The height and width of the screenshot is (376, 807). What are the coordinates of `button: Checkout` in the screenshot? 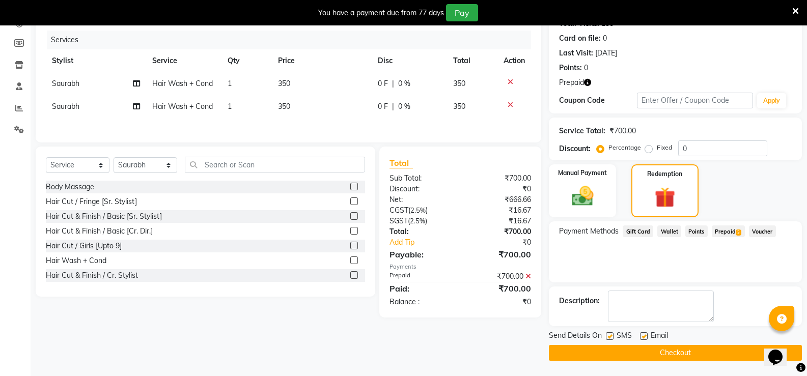 It's located at (675, 353).